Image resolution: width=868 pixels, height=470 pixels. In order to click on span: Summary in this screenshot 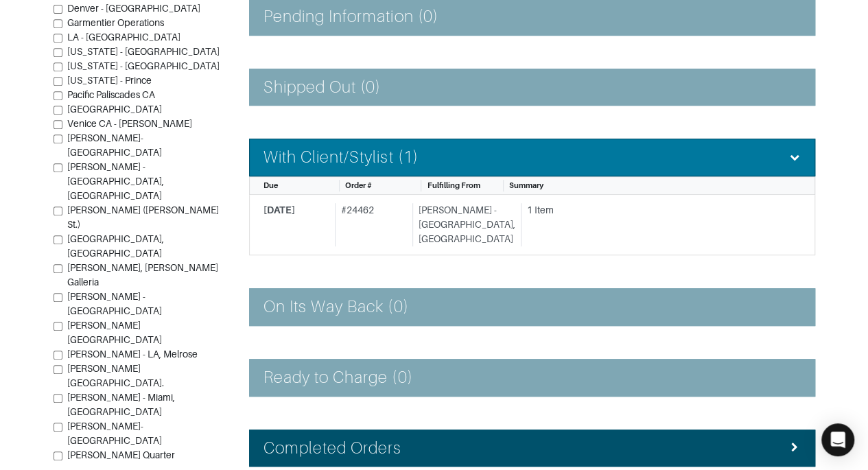, I will do `click(526, 185)`.